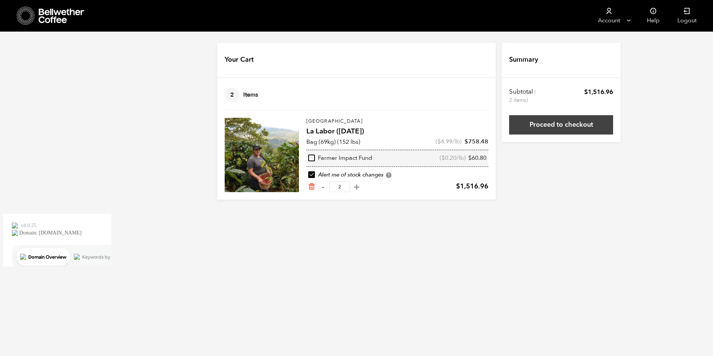 The width and height of the screenshot is (713, 356). What do you see at coordinates (476, 141) in the screenshot?
I see `bdi: 758.48` at bounding box center [476, 141].